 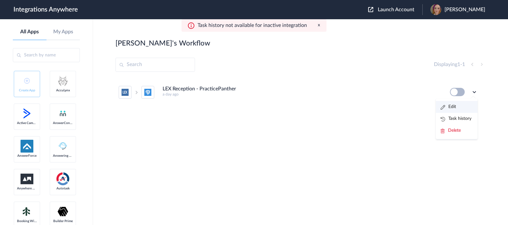 I want to click on img: Answering_service.png, so click(x=63, y=146).